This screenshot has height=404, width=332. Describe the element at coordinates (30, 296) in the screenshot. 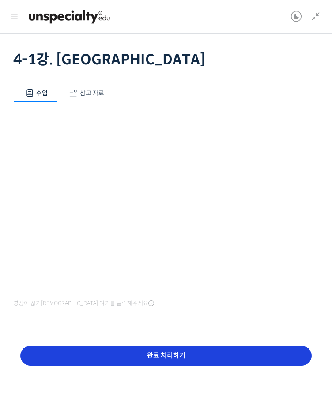

I see `span: 홈` at that location.